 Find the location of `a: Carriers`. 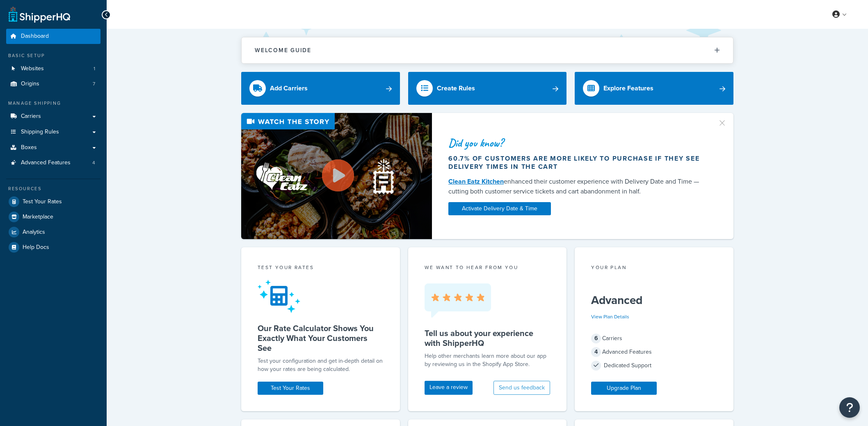

a: Carriers is located at coordinates (53, 116).